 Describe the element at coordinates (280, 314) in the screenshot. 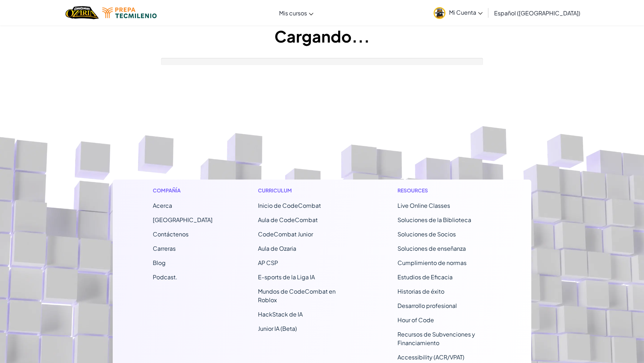

I see `a: HackStack de IA` at that location.